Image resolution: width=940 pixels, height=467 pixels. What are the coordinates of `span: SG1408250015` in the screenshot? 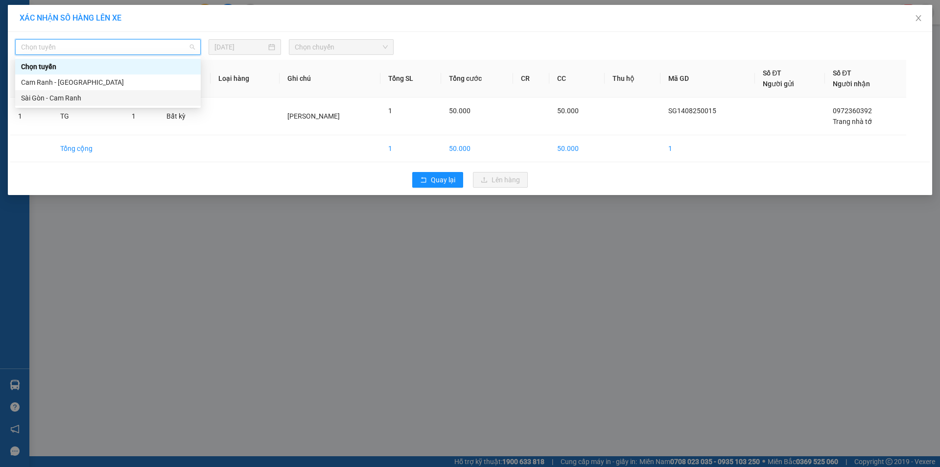 It's located at (693, 111).